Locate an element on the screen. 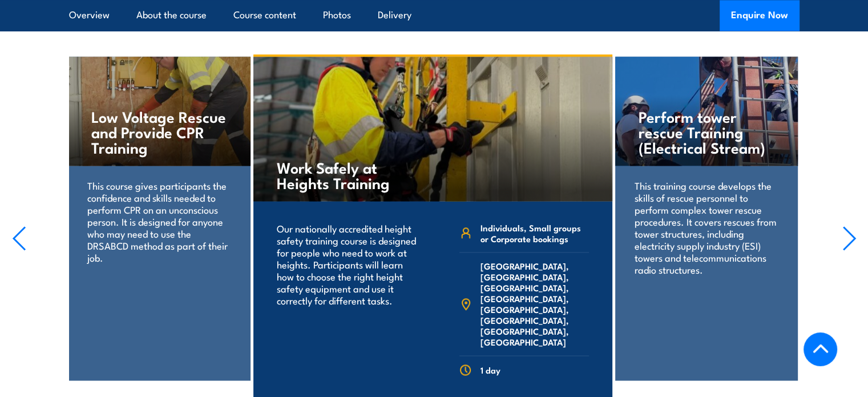 The width and height of the screenshot is (868, 397). h4: Work Safely at Heights Training is located at coordinates (343, 175).